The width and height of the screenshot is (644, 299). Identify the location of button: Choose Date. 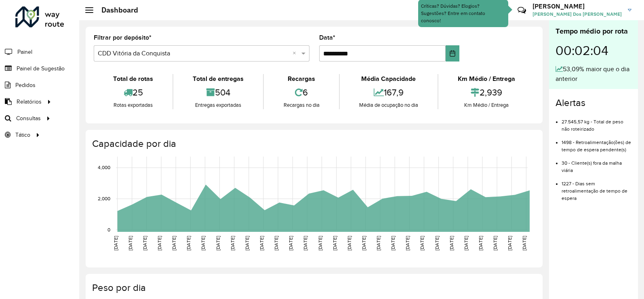
(452, 53).